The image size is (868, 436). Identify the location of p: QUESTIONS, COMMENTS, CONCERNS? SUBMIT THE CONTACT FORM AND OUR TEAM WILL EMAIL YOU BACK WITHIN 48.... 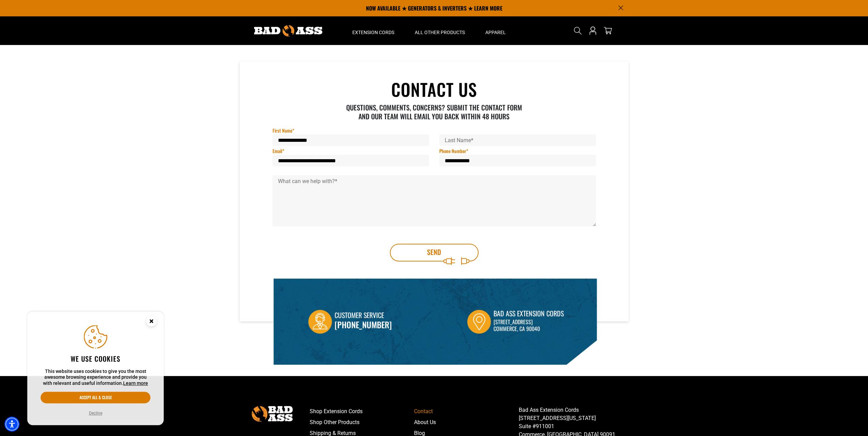
(434, 112).